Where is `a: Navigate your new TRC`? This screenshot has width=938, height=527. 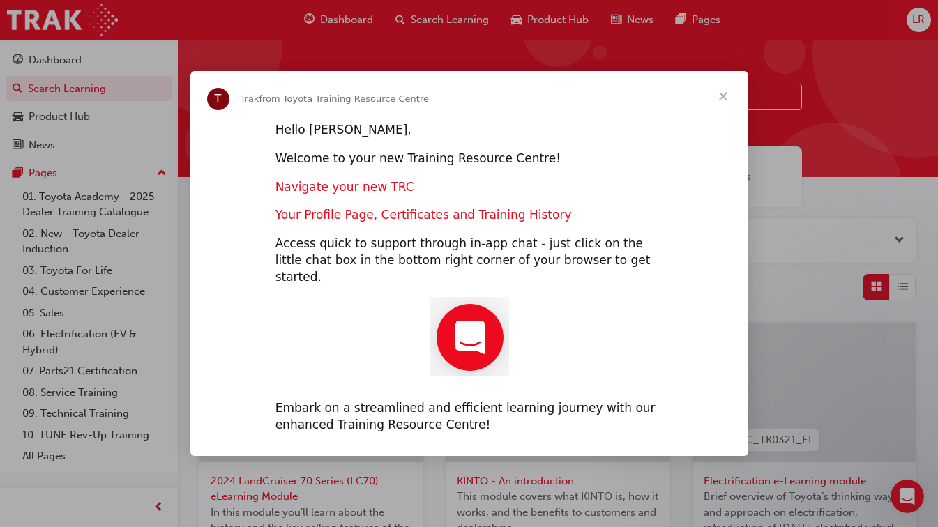 a: Navigate your new TRC is located at coordinates (345, 187).